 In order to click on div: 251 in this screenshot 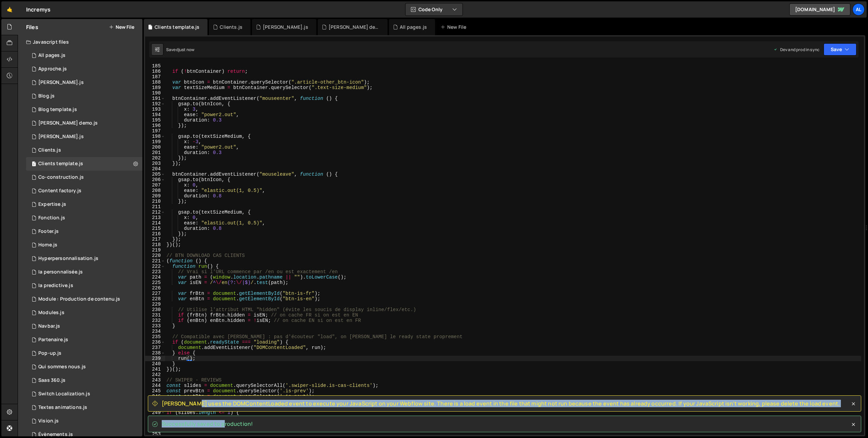, I will do `click(155, 423)`.